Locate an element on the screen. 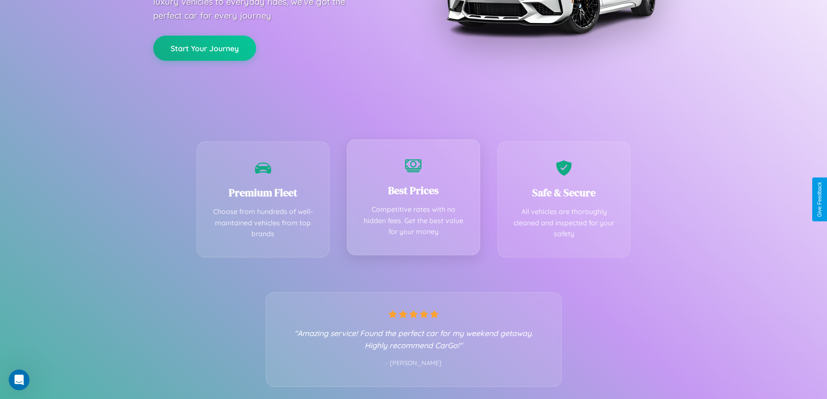  h3: Best Prices is located at coordinates (413, 190).